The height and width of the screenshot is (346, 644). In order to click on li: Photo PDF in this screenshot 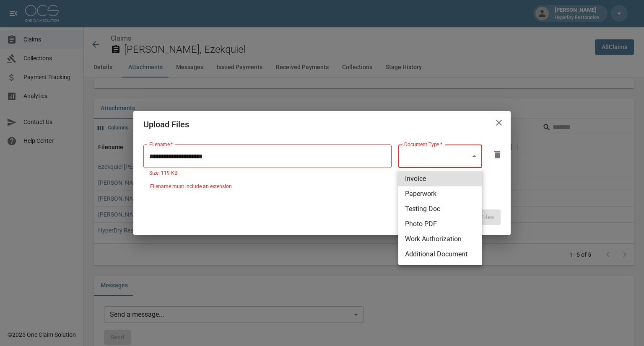, I will do `click(441, 224)`.